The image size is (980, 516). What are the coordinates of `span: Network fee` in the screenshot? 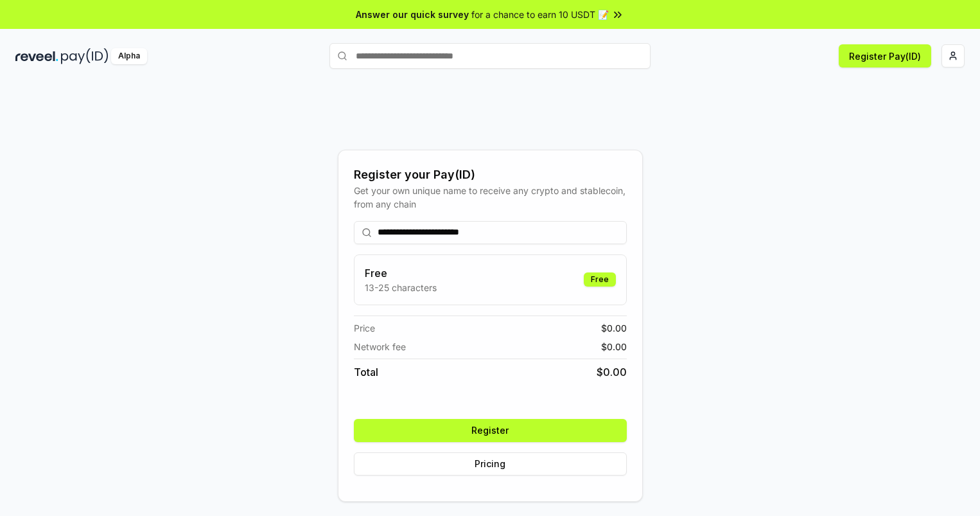 It's located at (380, 346).